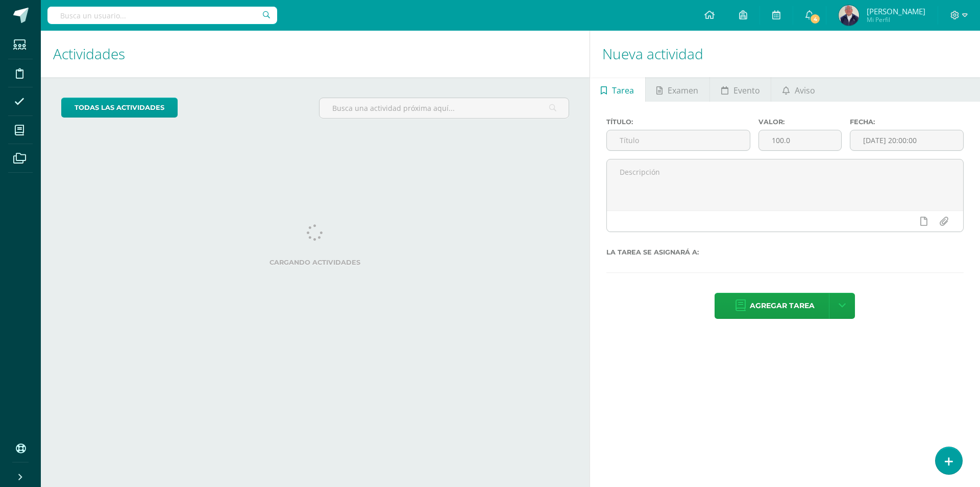 This screenshot has height=487, width=980. I want to click on a: todas las Actividades, so click(120, 107).